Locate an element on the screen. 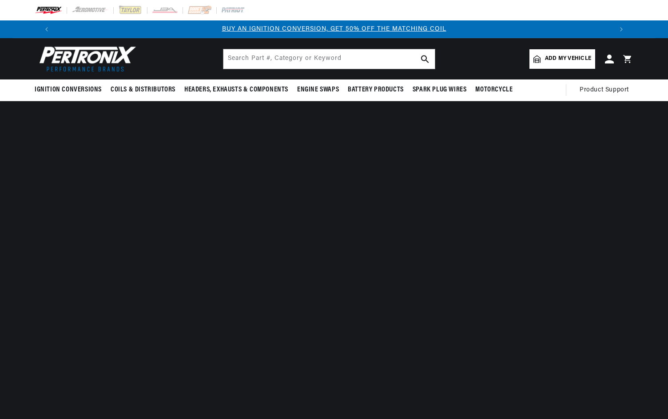  span: Coils & Distributors is located at coordinates (143, 90).